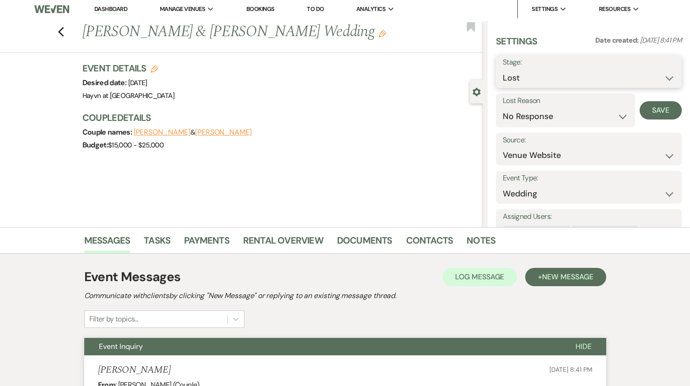 The width and height of the screenshot is (690, 386). I want to click on span: $15,000 - $25,000, so click(136, 145).